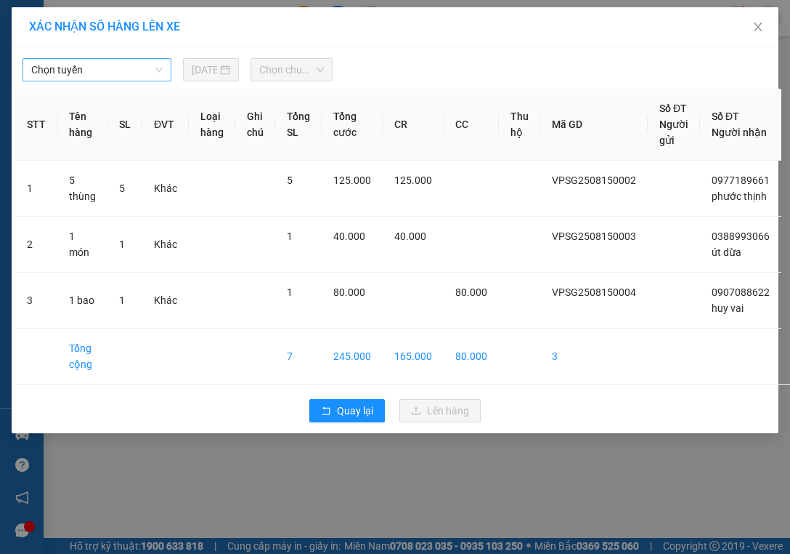  What do you see at coordinates (33, 100) in the screenshot?
I see `span: Đã thu :` at bounding box center [33, 100].